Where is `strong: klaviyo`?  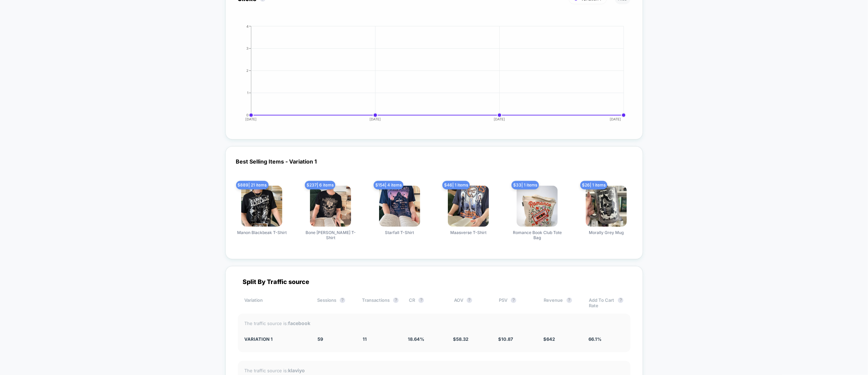 strong: klaviyo is located at coordinates (296, 371).